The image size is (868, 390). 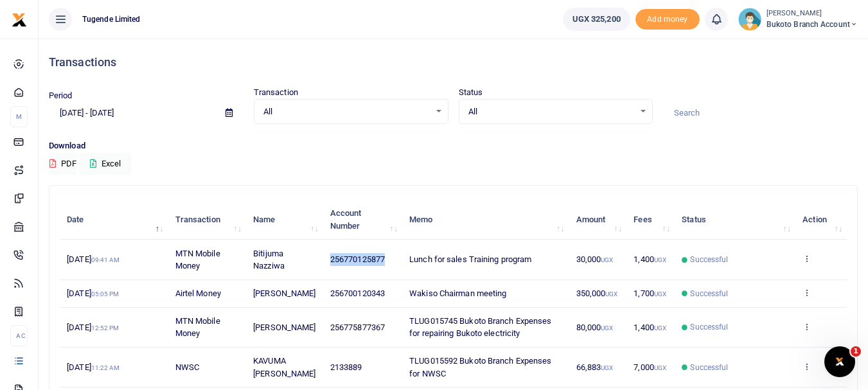 What do you see at coordinates (812, 24) in the screenshot?
I see `span: Bukoto Branch account` at bounding box center [812, 24].